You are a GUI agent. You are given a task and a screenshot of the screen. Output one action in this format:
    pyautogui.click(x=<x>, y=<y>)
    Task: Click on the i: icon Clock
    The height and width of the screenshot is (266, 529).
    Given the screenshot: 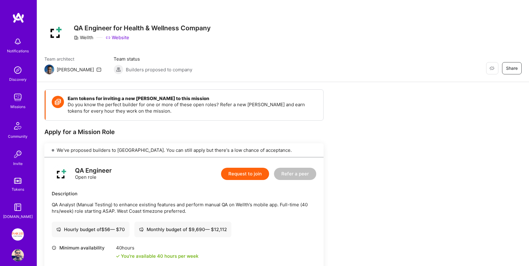 What is the action you would take?
    pyautogui.click(x=54, y=248)
    